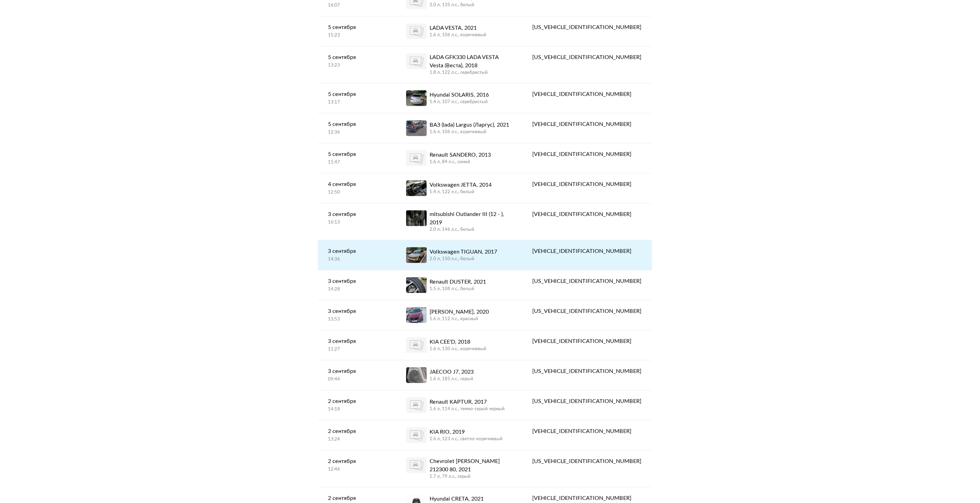 The image size is (980, 503). I want to click on div: Hyundai CRETA, 2021, so click(457, 498).